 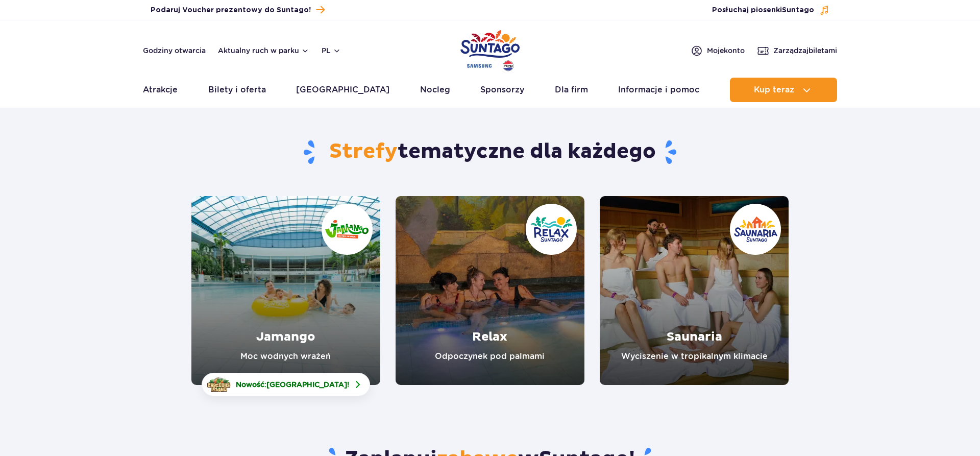 What do you see at coordinates (774, 90) in the screenshot?
I see `span: Kup teraz` at bounding box center [774, 90].